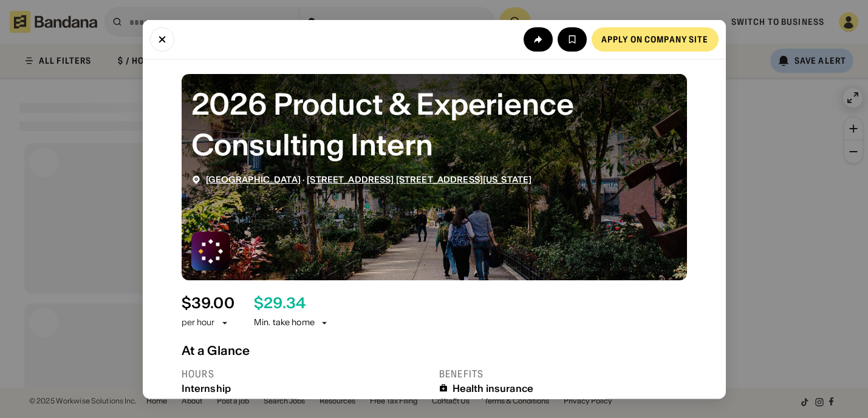 The height and width of the screenshot is (418, 868). What do you see at coordinates (211, 251) in the screenshot?
I see `img: West Monroe logo` at bounding box center [211, 251].